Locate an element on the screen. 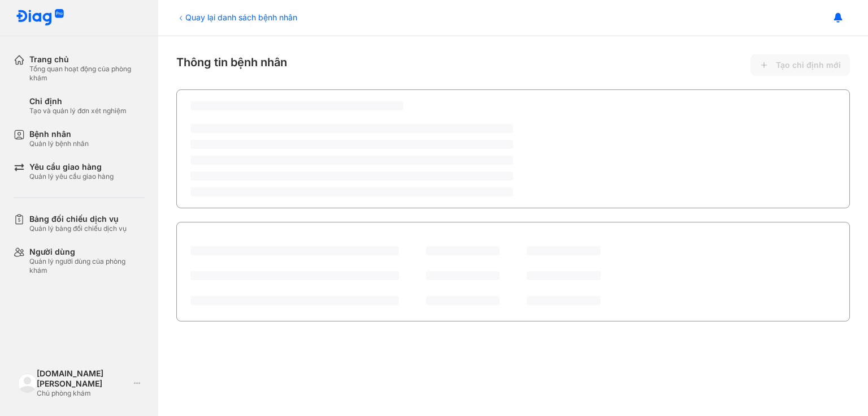  div: Quản lý yêu cầu giao hàng is located at coordinates (71, 177).